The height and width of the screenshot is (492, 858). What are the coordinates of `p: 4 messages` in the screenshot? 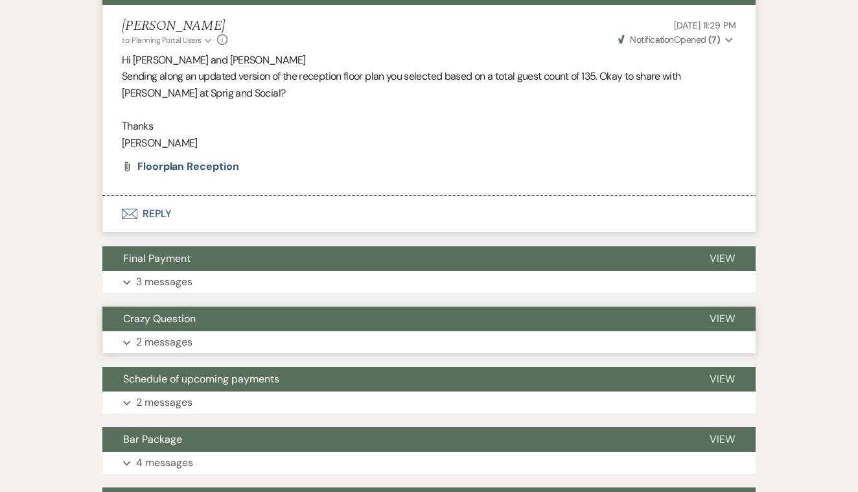 It's located at (165, 462).